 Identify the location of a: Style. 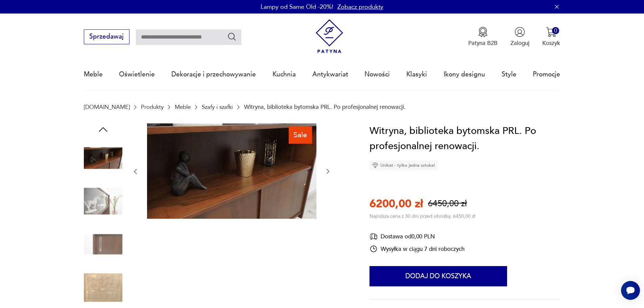
(509, 74).